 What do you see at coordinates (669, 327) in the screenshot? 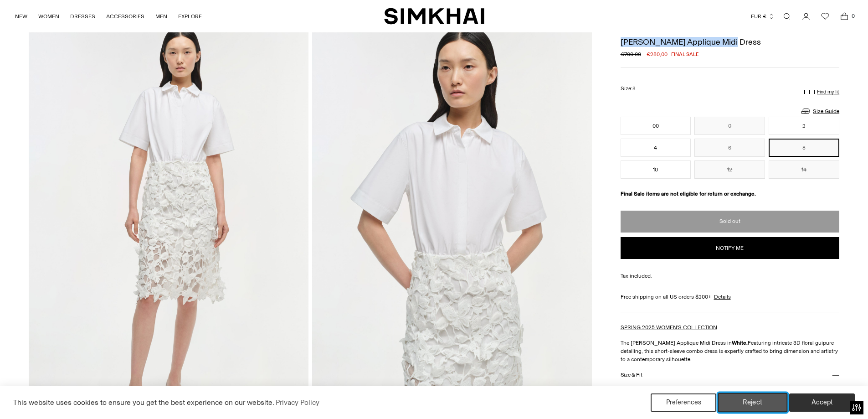
I see `a: SPRING 2025 WOMEN'S COLLECTION` at bounding box center [669, 327].